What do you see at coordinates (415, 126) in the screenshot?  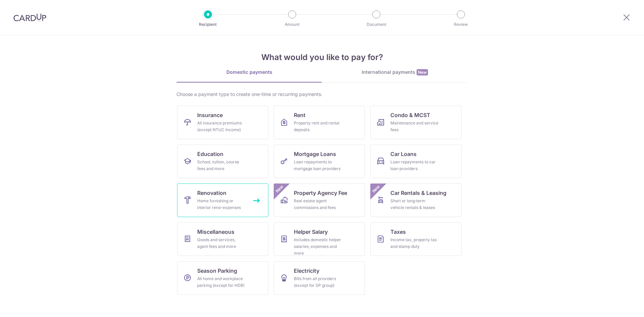 I see `div: Maintenance and service fees` at bounding box center [415, 126].